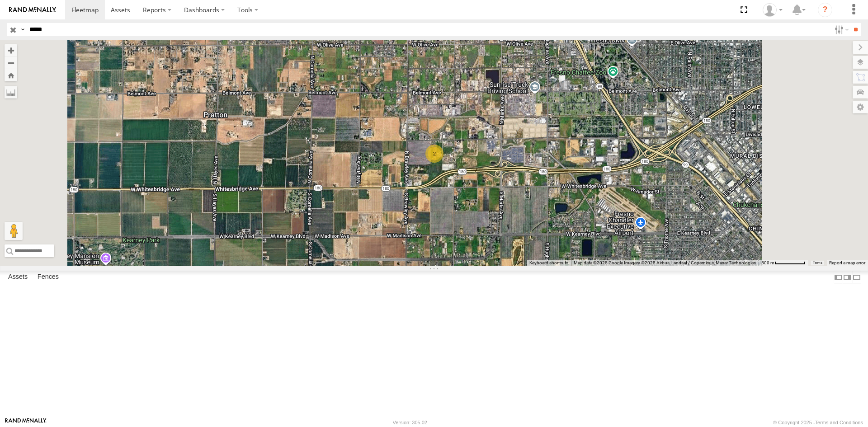 The height and width of the screenshot is (427, 868). What do you see at coordinates (14, 231) in the screenshot?
I see `button: Drag Pegman onto the map to open Street View` at bounding box center [14, 231].